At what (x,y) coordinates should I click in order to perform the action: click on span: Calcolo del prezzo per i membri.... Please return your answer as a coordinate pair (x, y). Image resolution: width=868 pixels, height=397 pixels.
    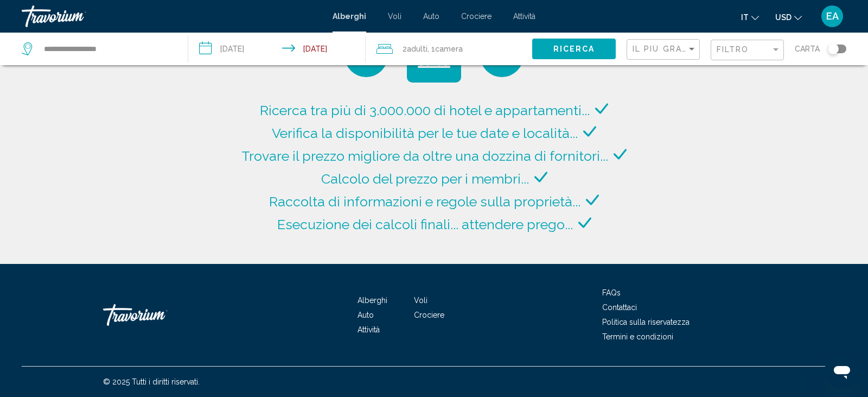
    Looking at the image, I should click on (424, 178).